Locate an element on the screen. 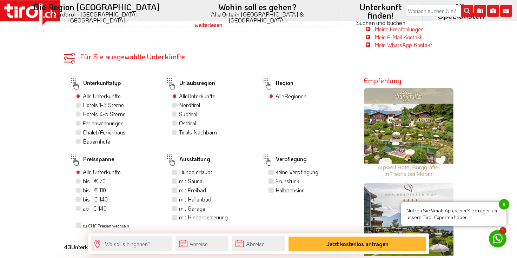 The image size is (517, 258). strong: Empfehlung is located at coordinates (382, 80).